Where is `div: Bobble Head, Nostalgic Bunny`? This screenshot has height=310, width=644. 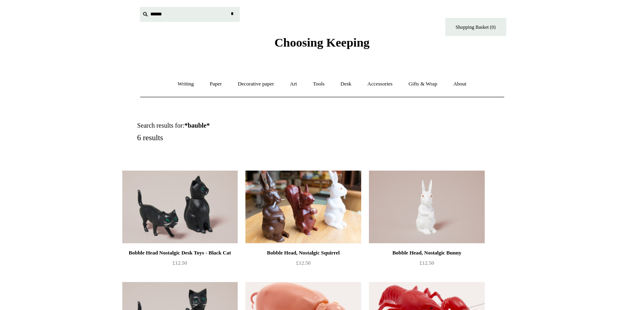
div: Bobble Head, Nostalgic Bunny is located at coordinates (426, 253).